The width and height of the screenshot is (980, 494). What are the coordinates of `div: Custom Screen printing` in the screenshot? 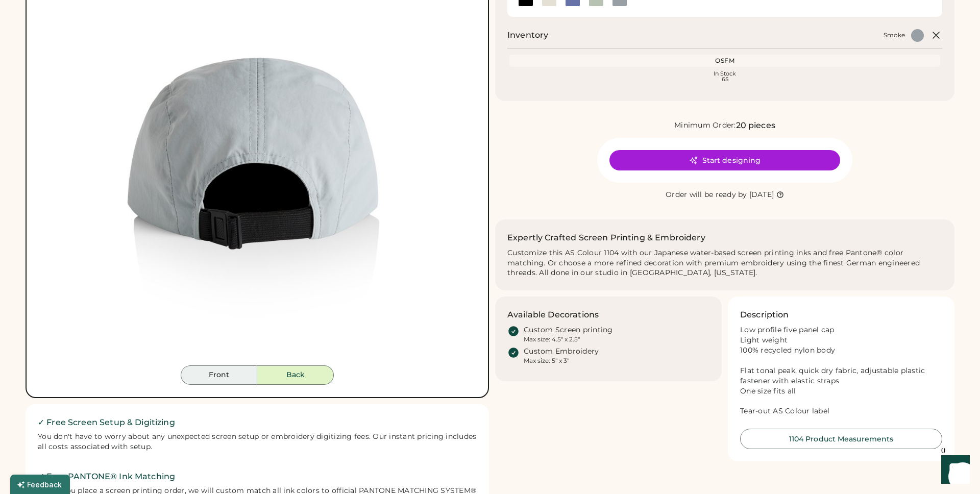 It's located at (568, 331).